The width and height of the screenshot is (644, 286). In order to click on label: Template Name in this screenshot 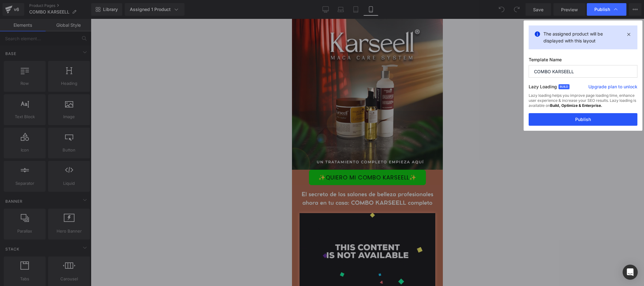, I will do `click(583, 61)`.